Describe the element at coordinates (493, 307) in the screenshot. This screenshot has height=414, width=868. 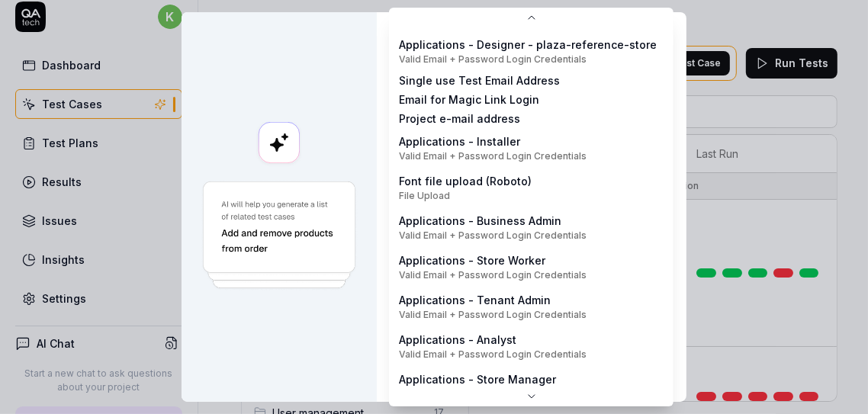
I see `div: Applications - Tenant Admin` at that location.